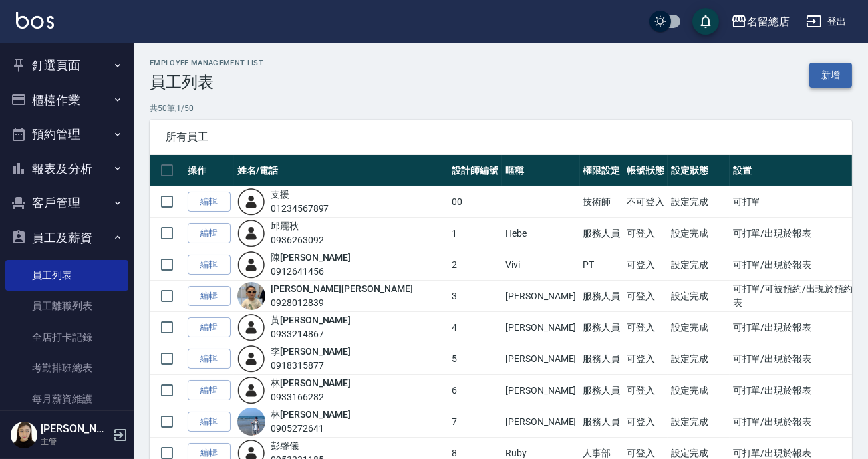 The height and width of the screenshot is (459, 868). What do you see at coordinates (280, 195) in the screenshot?
I see `a: 支援` at bounding box center [280, 195].